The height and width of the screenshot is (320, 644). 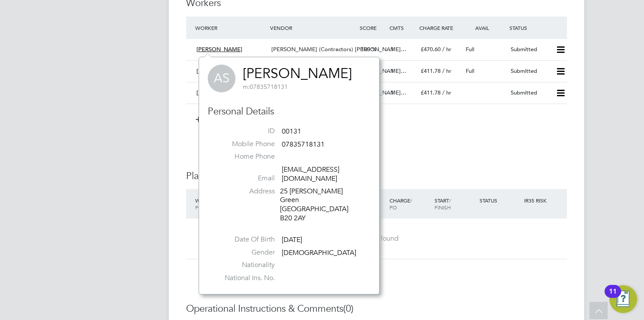 What do you see at coordinates (401, 204) in the screenshot?
I see `span: / PO` at bounding box center [401, 204].